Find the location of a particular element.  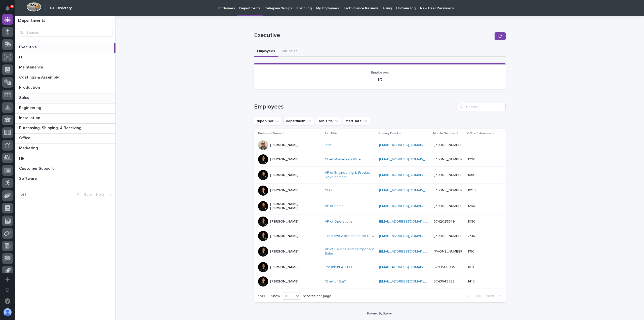

div: Notifications6 is located at coordinates (10, 10).